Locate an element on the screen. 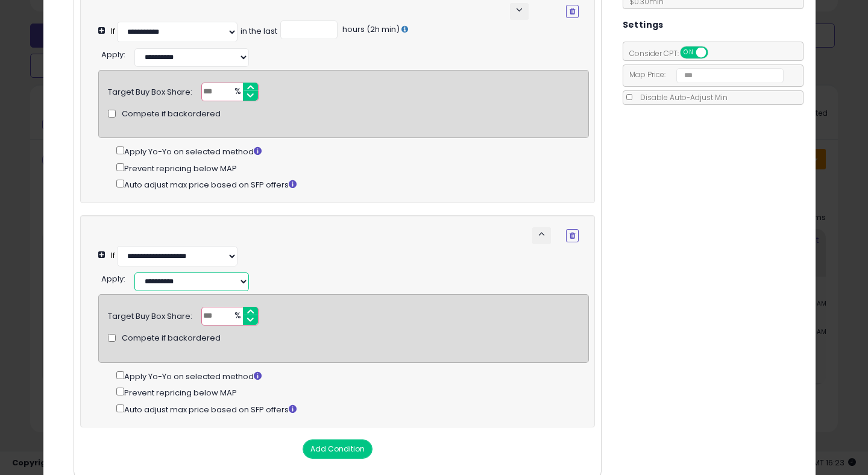 The image size is (868, 475). span: keyboard_arrow_down is located at coordinates (519, 10).